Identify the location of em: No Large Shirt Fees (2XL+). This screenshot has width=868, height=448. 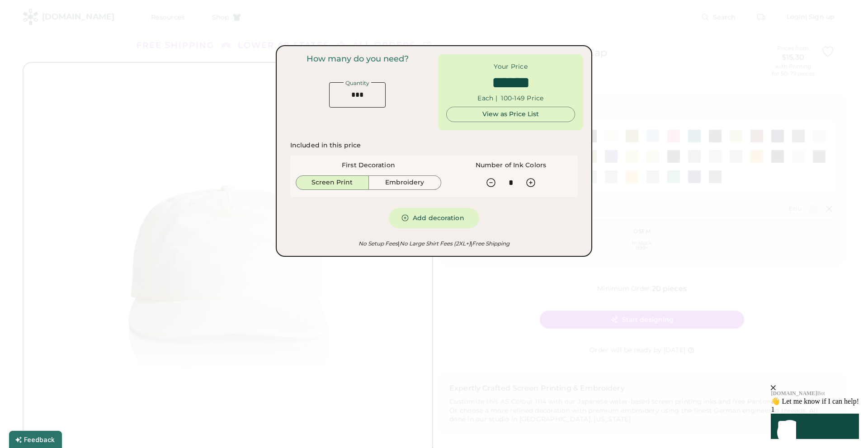
(434, 243).